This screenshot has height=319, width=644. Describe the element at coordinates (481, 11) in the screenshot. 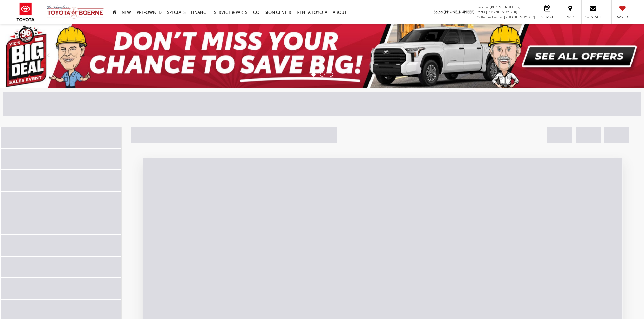

I see `span: Parts` at that location.